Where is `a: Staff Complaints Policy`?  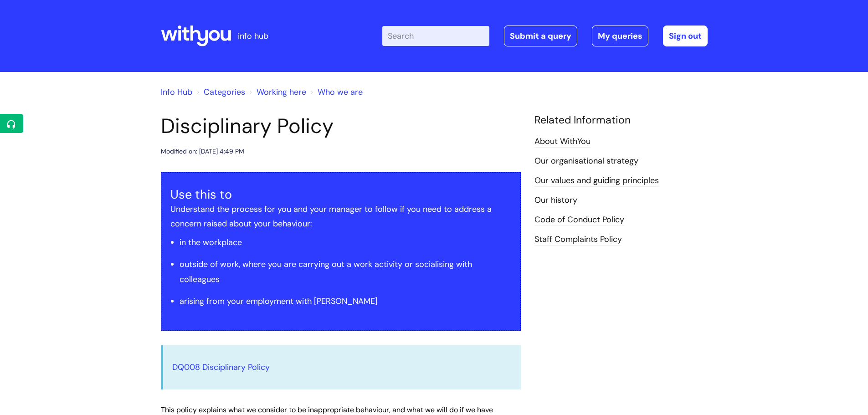
a: Staff Complaints Policy is located at coordinates (578, 240).